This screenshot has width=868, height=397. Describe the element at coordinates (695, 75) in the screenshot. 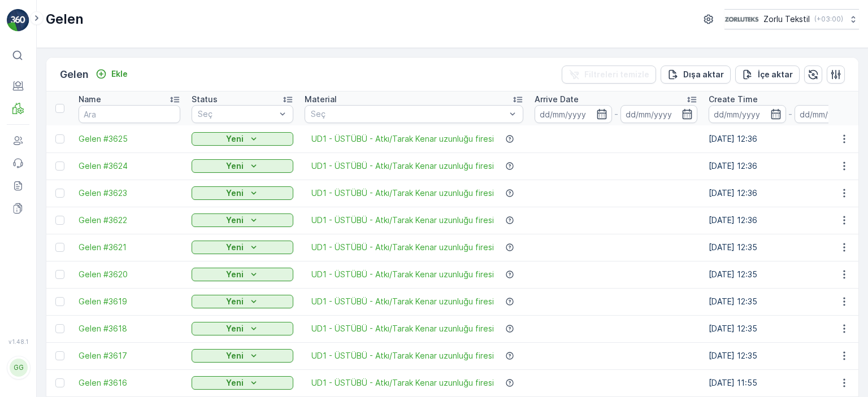

I see `button: Dışa aktar` at that location.